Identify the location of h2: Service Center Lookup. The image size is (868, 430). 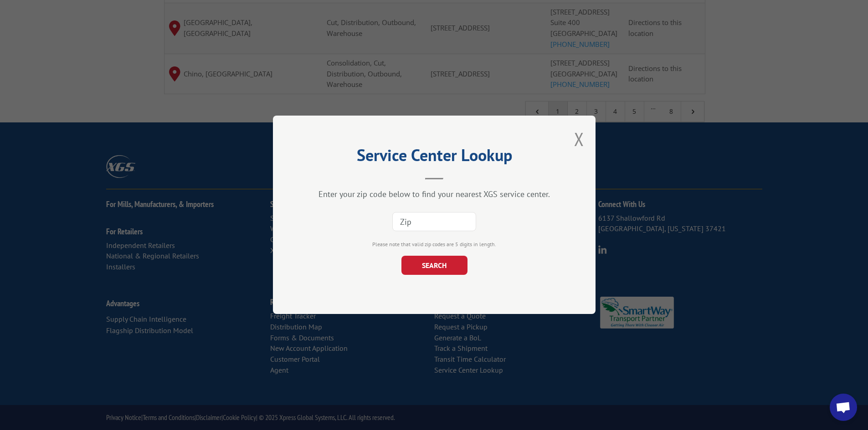
(434, 158).